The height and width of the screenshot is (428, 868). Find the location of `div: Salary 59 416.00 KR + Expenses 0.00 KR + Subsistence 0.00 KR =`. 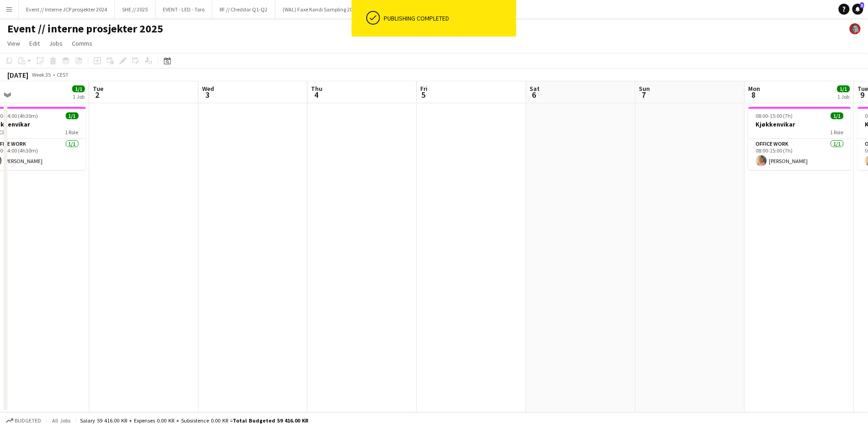

div: Salary 59 416.00 KR + Expenses 0.00 KR + Subsistence 0.00 KR = is located at coordinates (194, 421).